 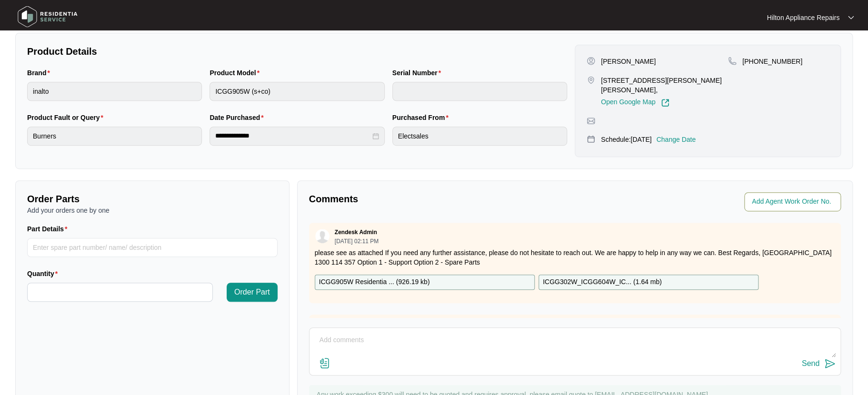 What do you see at coordinates (830, 364) in the screenshot?
I see `img: send-icon.svg` at bounding box center [830, 364].